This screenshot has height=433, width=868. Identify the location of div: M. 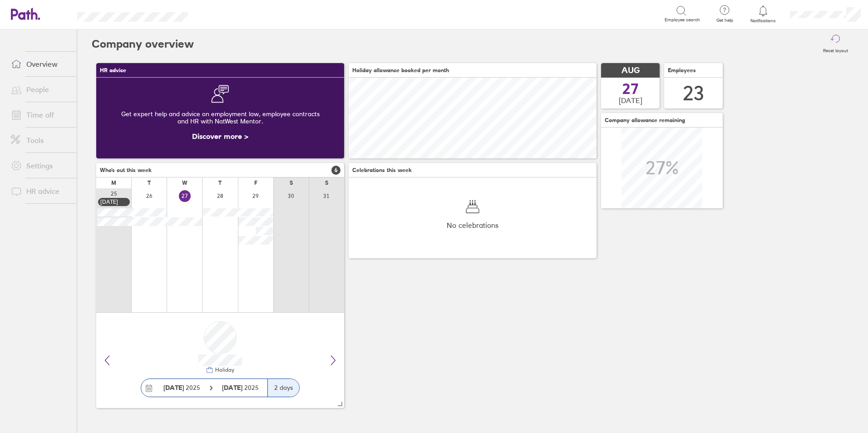
(113, 183).